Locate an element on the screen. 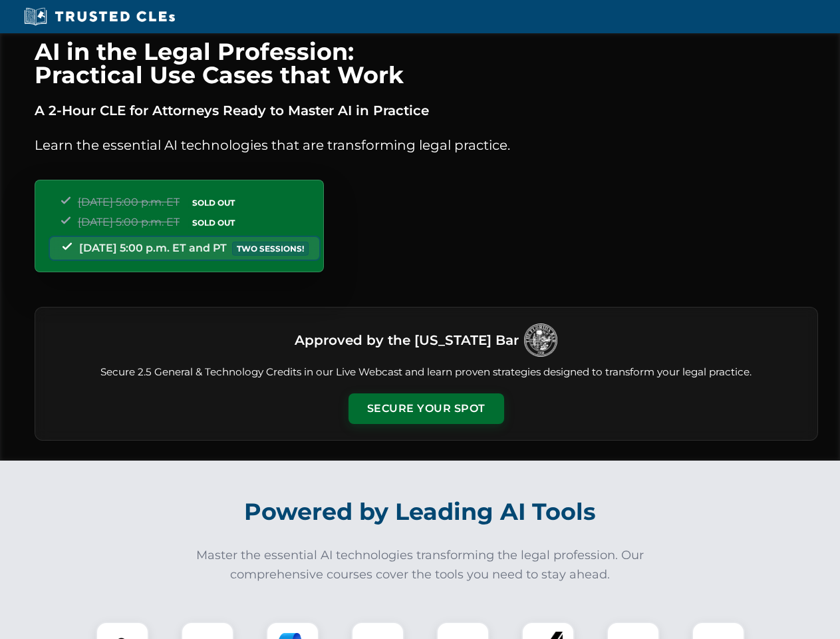 The height and width of the screenshot is (639, 840). p: Secure 2.5 General & Technology Credits in our Live Webcast and learn proven strategies designed ... is located at coordinates (427, 372).